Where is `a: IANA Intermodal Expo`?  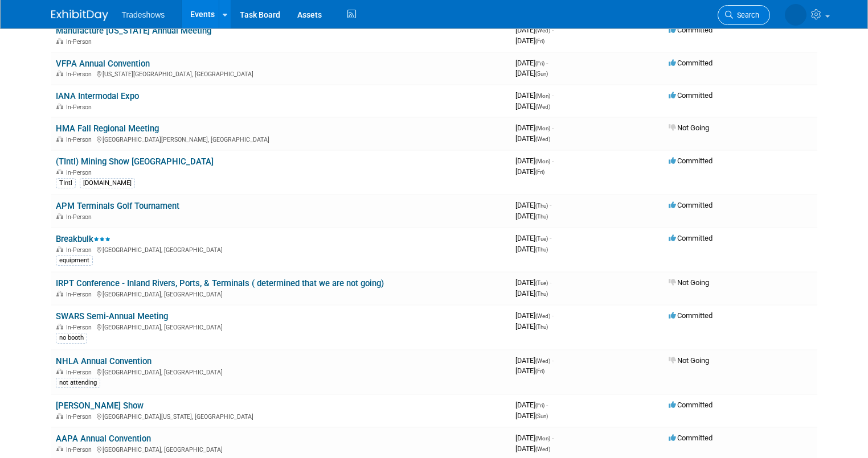
a: IANA Intermodal Expo is located at coordinates (97, 96).